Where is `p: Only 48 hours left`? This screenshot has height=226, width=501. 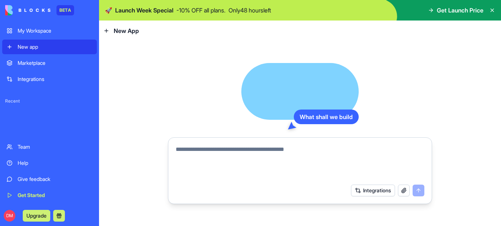
p: Only 48 hours left is located at coordinates (250, 10).